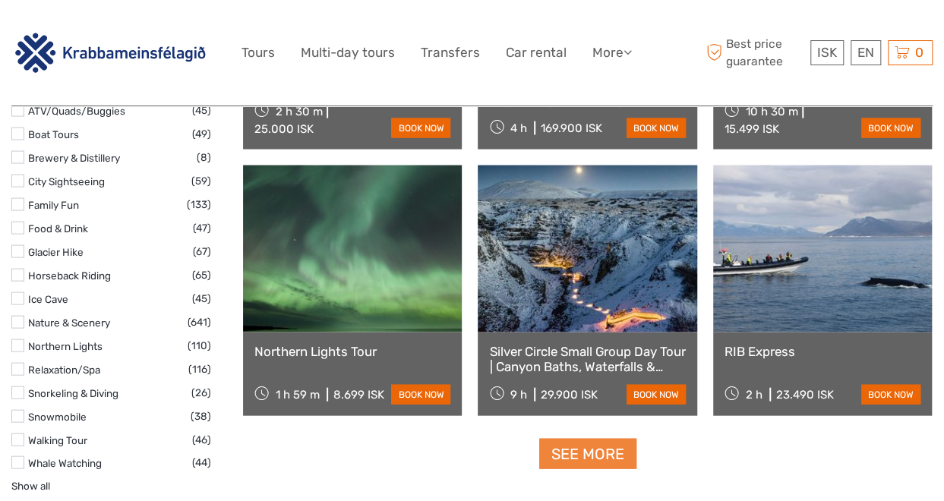  I want to click on a: City Sightseeing, so click(66, 182).